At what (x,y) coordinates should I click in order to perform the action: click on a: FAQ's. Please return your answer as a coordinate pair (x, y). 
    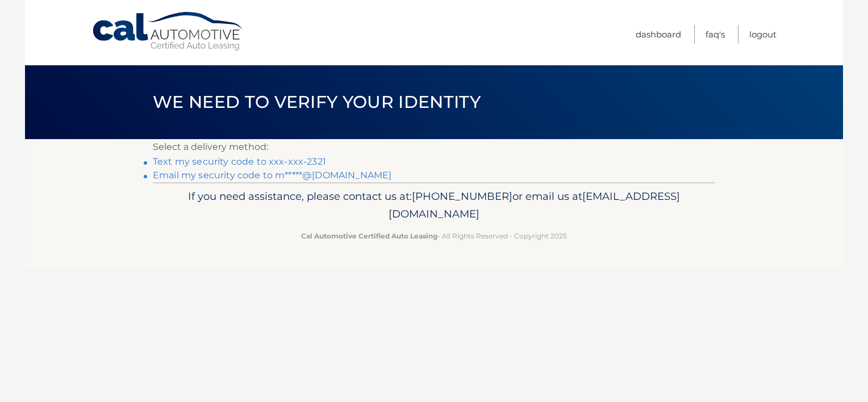
    Looking at the image, I should click on (715, 34).